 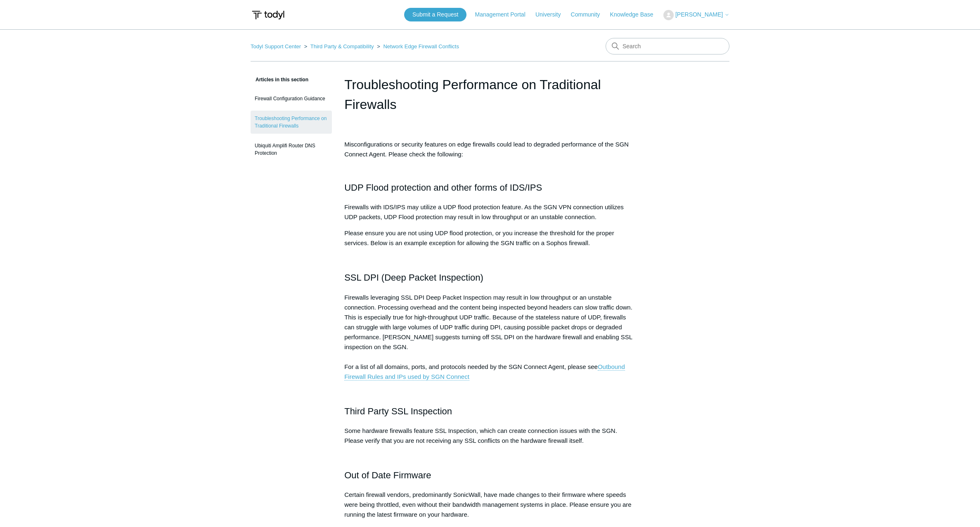 What do you see at coordinates (490, 435) in the screenshot?
I see `p: Some hardware firewalls feature SSL Inspection, which can create connection issues with the SGN. ...` at bounding box center [490, 435].